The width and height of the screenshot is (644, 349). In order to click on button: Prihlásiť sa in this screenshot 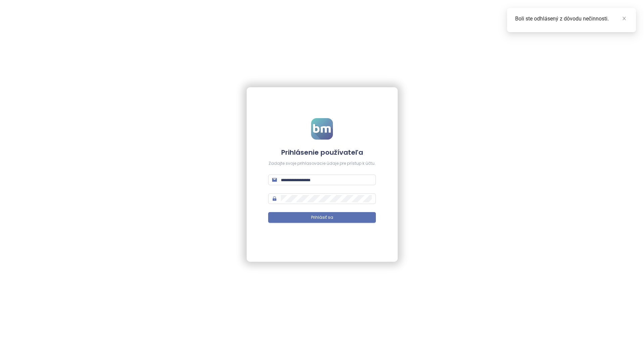, I will do `click(322, 217)`.